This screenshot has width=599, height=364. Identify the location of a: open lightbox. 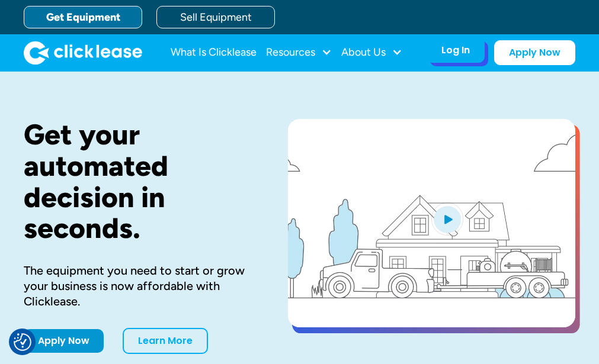
(431, 223).